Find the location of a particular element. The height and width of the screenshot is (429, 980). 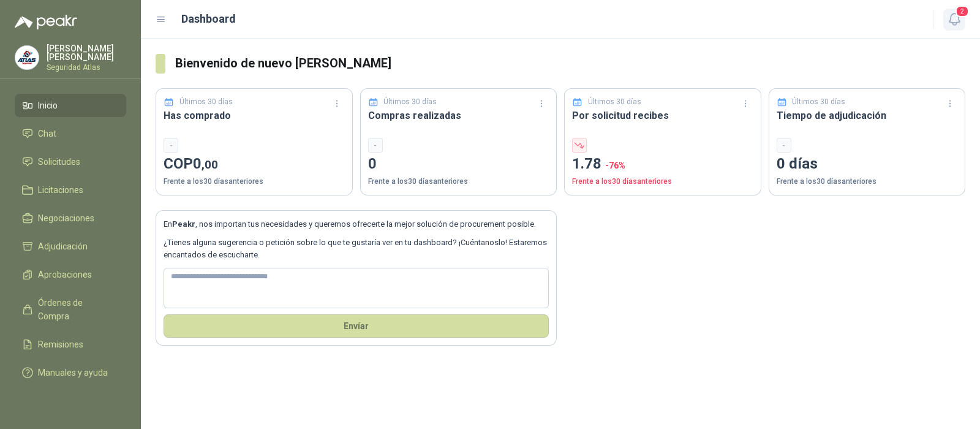

button: 2 is located at coordinates (955, 20).